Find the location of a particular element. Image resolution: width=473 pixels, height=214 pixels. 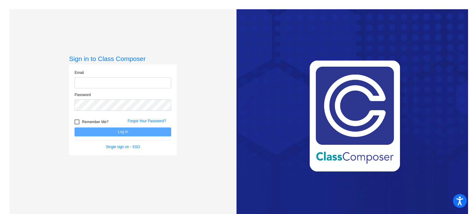

a: Single sign on - SSO is located at coordinates (123, 147).